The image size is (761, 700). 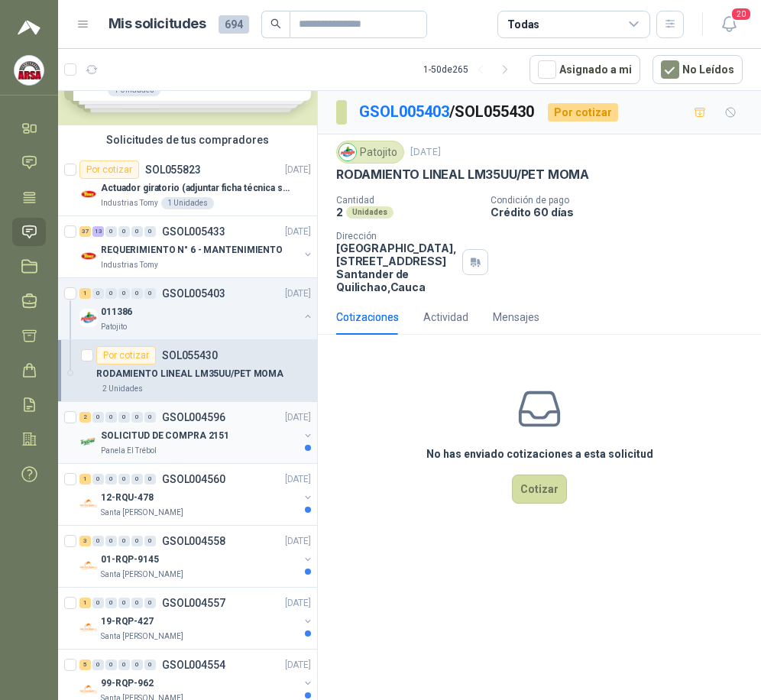 What do you see at coordinates (196, 188) in the screenshot?
I see `p: Actuador giratorio (adjuntar ficha técnica si es diferente a festo)` at bounding box center [196, 188].